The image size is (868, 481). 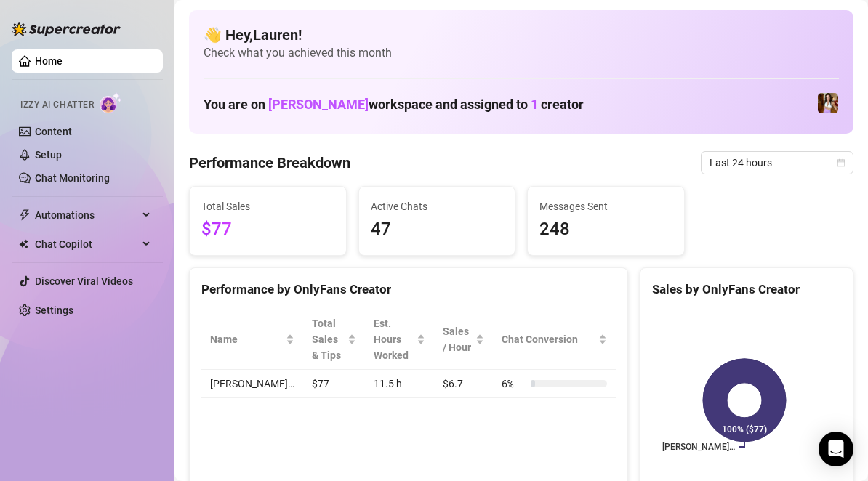 I want to click on span: Active Chats, so click(x=437, y=206).